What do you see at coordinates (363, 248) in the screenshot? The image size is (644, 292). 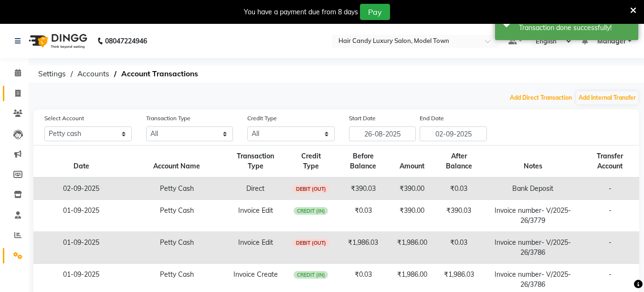 I see `td: ₹1,986.03` at bounding box center [363, 248].